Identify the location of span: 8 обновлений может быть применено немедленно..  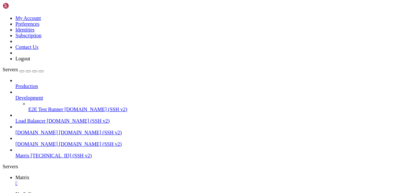
(60, 87).